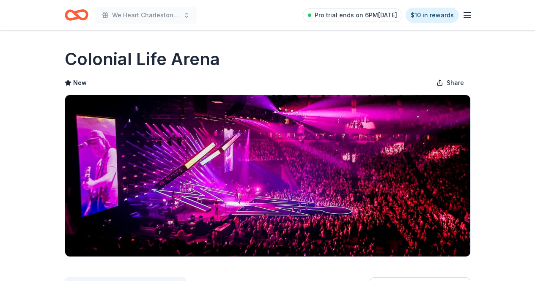 Image resolution: width=535 pixels, height=281 pixels. Describe the element at coordinates (142, 59) in the screenshot. I see `h1: Colonial Life Arena` at that location.